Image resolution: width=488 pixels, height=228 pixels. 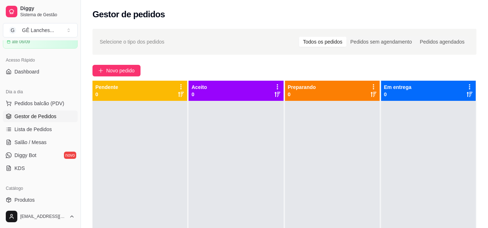 I want to click on div: Acesso Rápido, so click(x=40, y=60).